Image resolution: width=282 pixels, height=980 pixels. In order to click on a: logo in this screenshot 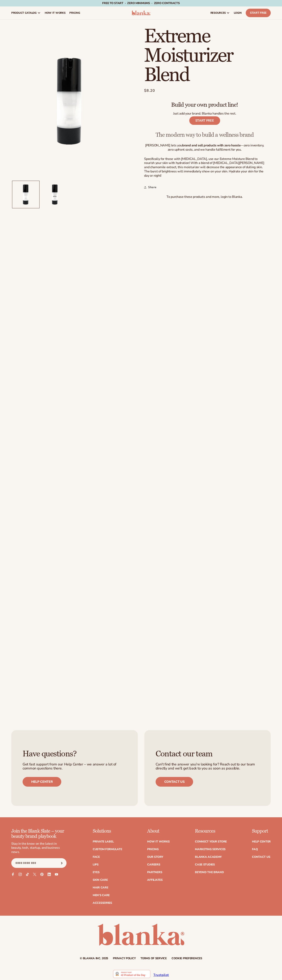, I will do `click(141, 13)`.